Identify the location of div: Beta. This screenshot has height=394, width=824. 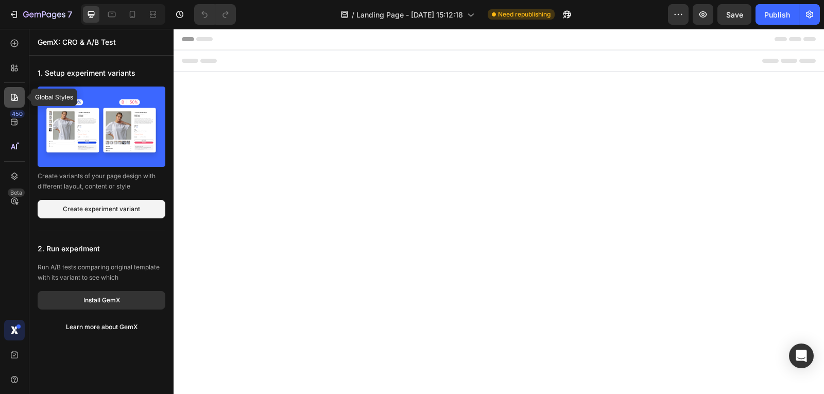
(16, 193).